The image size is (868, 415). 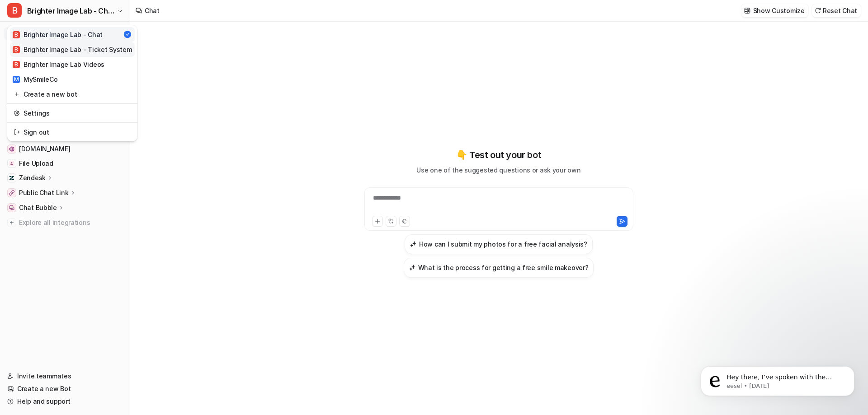 What do you see at coordinates (27, 34) in the screenshot?
I see `img: Profile image for eesel` at bounding box center [27, 34].